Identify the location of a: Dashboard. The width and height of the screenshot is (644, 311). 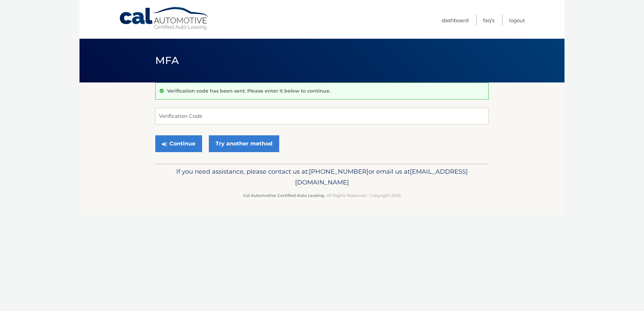
(455, 20).